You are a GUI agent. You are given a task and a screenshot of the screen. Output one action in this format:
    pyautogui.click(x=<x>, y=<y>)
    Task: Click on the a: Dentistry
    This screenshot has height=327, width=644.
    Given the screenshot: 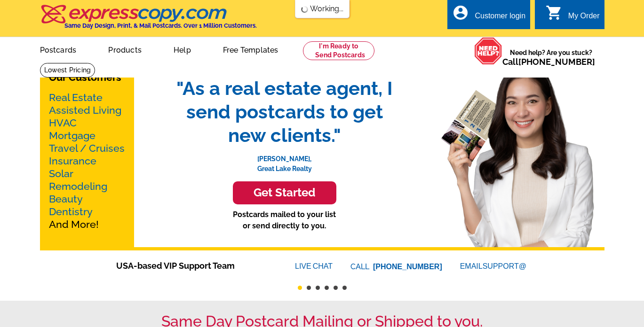 What is the action you would take?
    pyautogui.click(x=71, y=212)
    